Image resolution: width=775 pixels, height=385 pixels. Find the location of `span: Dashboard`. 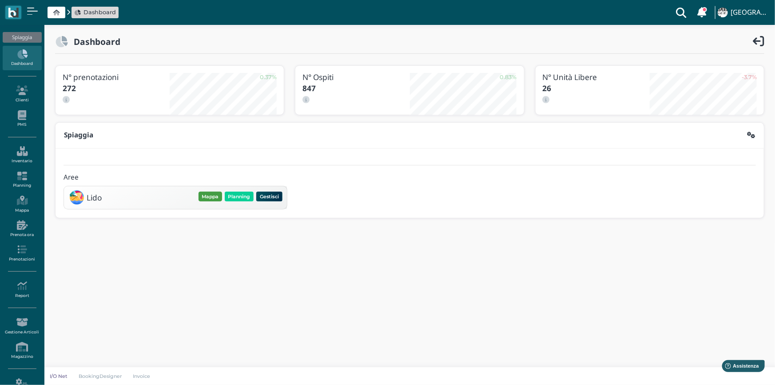

span: Dashboard is located at coordinates (100, 12).